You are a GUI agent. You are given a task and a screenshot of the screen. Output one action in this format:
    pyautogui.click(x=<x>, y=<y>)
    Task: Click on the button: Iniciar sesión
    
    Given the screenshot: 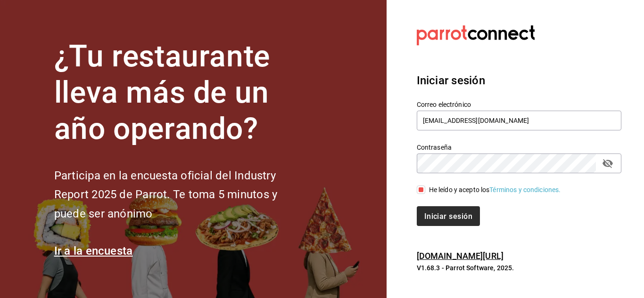 What is the action you would take?
    pyautogui.click(x=448, y=216)
    